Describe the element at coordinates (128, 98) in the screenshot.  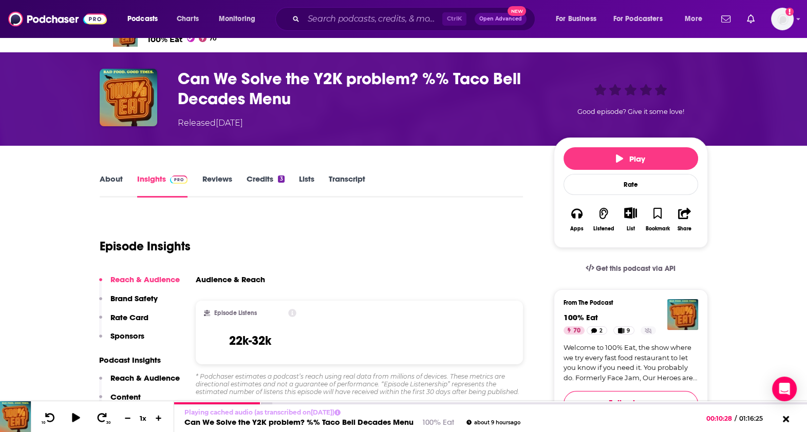
I see `img: Can We Solve the Y2K problem? %% Taco Bell Decades Menu` at that location.